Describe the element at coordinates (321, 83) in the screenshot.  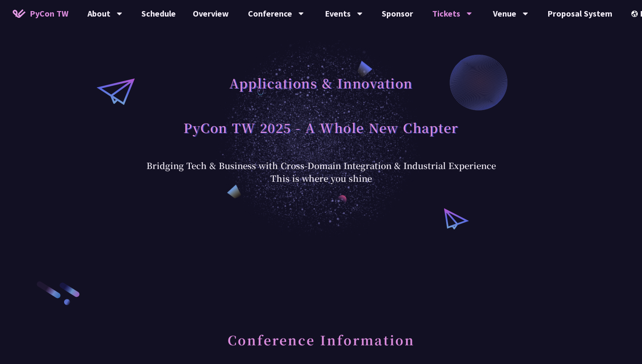
I see `h1: Applications & Innovation` at that location.